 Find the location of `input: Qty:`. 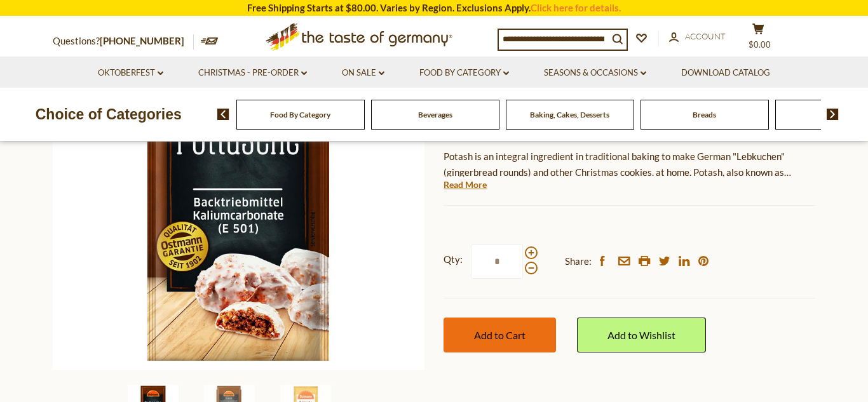

input: Qty: is located at coordinates (497, 261).